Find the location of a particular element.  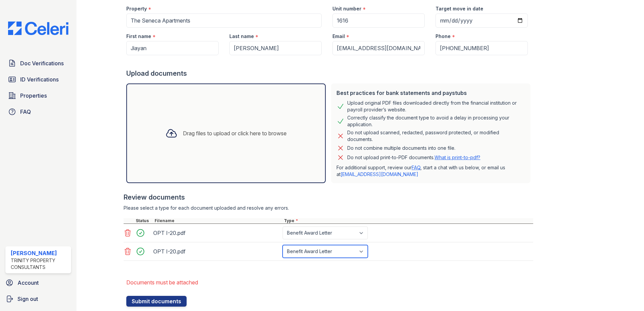

div: Best practices for bank statements and paystubs is located at coordinates (431, 93).